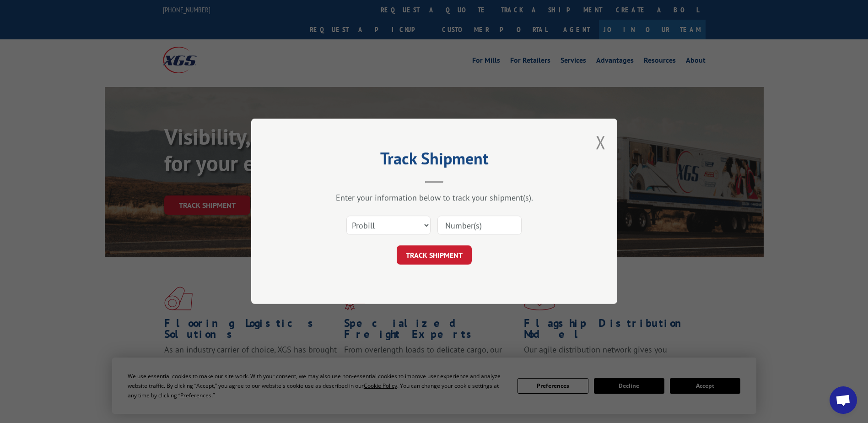 The image size is (868, 423). What do you see at coordinates (434, 255) in the screenshot?
I see `button: TRACK SHIPMENT` at bounding box center [434, 255].